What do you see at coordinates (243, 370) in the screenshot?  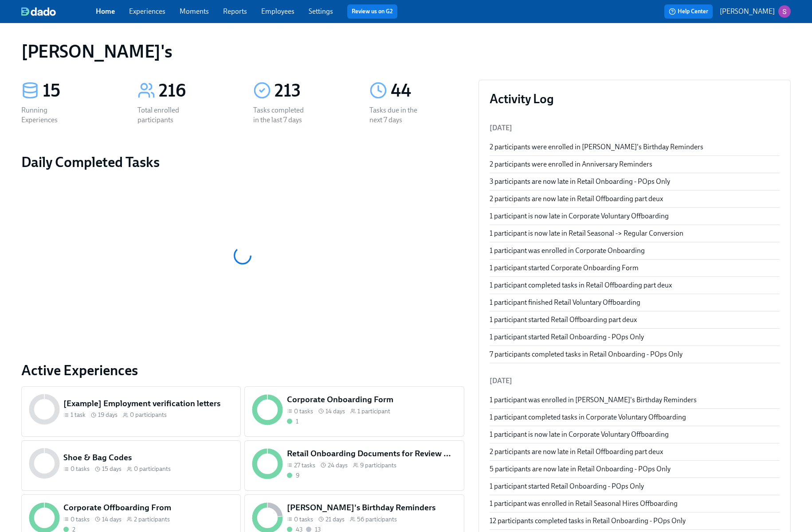 I see `h2: Active Experiences` at bounding box center [243, 370].